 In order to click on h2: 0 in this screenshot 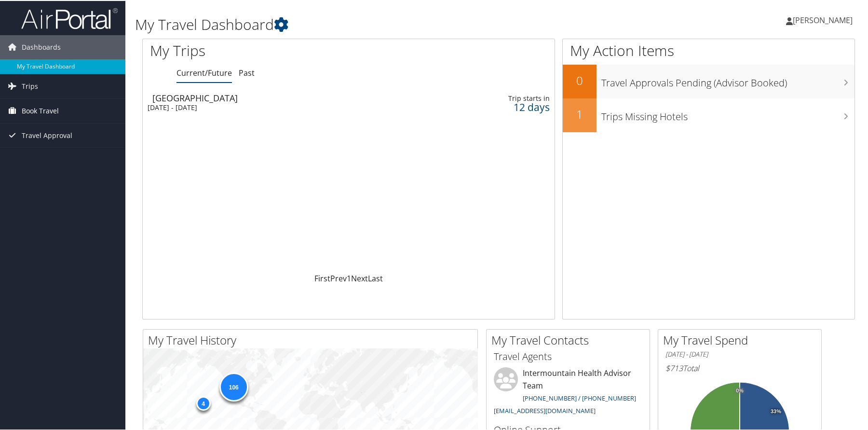, I will do `click(579, 80)`.